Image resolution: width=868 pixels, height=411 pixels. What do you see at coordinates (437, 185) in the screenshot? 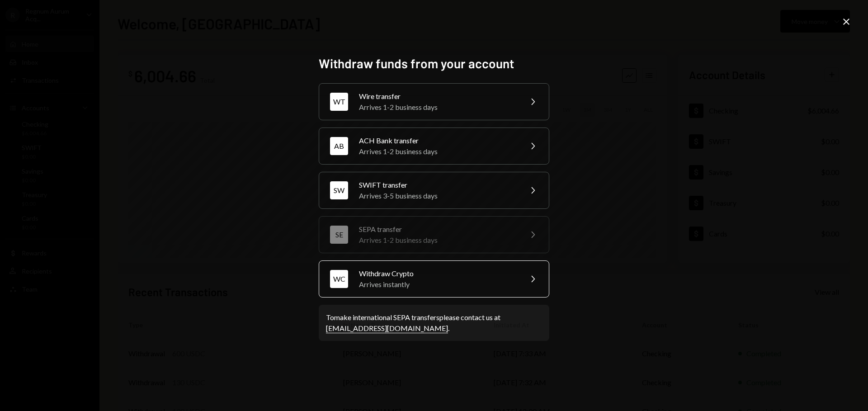
I see `div: SWIFT transfer` at bounding box center [437, 185].